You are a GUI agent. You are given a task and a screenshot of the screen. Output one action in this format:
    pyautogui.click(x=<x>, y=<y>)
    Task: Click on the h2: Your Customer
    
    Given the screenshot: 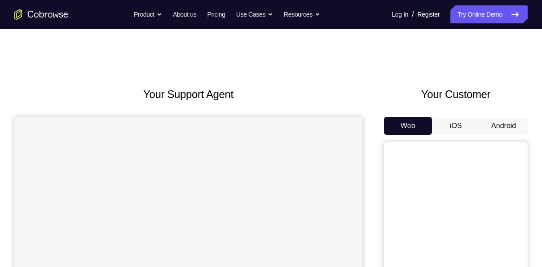 What is the action you would take?
    pyautogui.click(x=456, y=94)
    